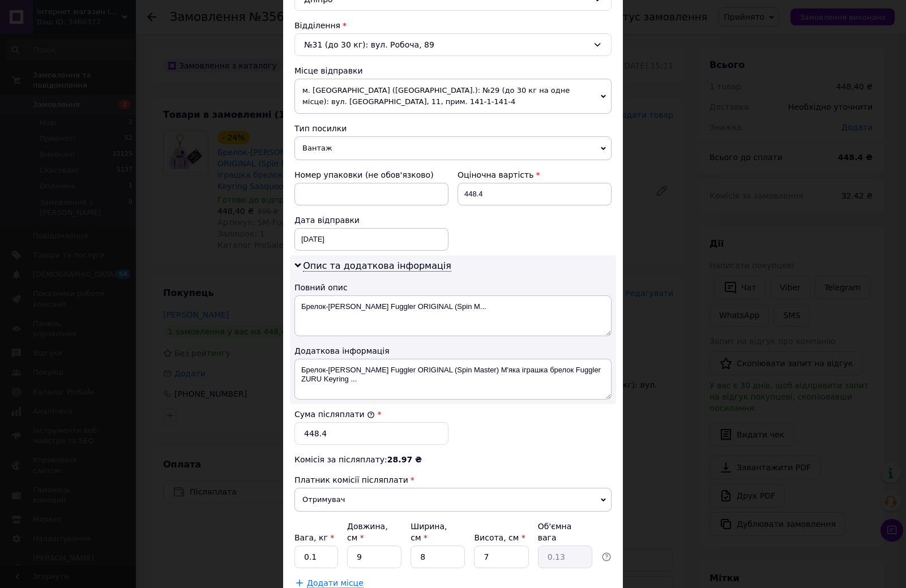  What do you see at coordinates (405, 459) in the screenshot?
I see `span: 28.97 ₴` at bounding box center [405, 459].